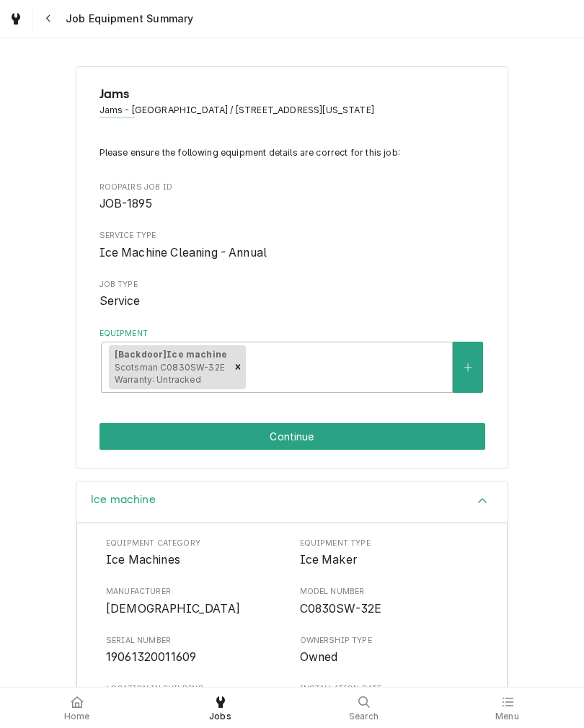 The width and height of the screenshot is (584, 728). I want to click on div: Location in Building, so click(196, 699).